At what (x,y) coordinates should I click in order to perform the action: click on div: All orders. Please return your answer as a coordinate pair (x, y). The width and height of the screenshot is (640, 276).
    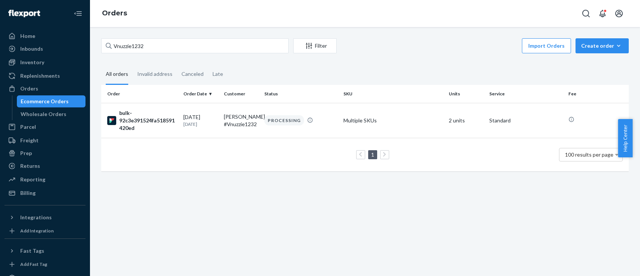
    Looking at the image, I should click on (117, 74).